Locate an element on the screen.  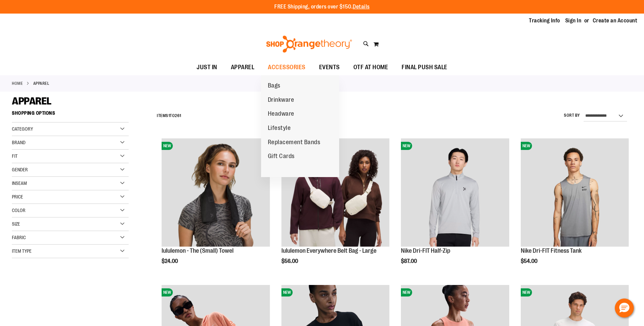
a: Bags is located at coordinates (274, 86).